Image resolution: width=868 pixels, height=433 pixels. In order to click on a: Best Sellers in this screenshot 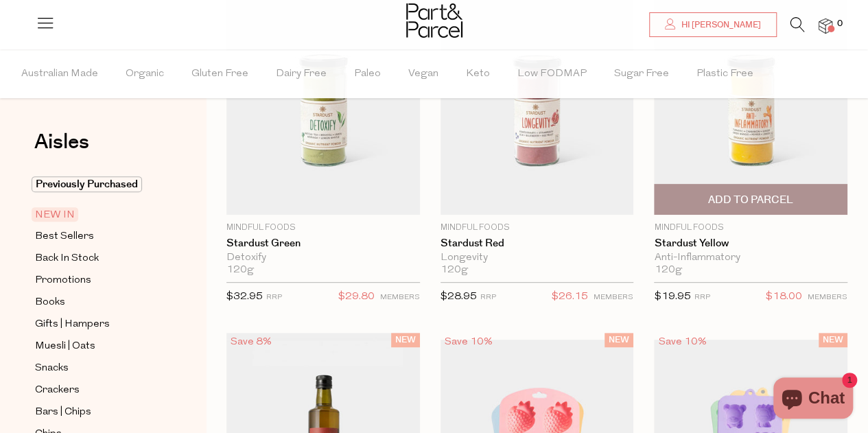, I will do `click(98, 236)`.